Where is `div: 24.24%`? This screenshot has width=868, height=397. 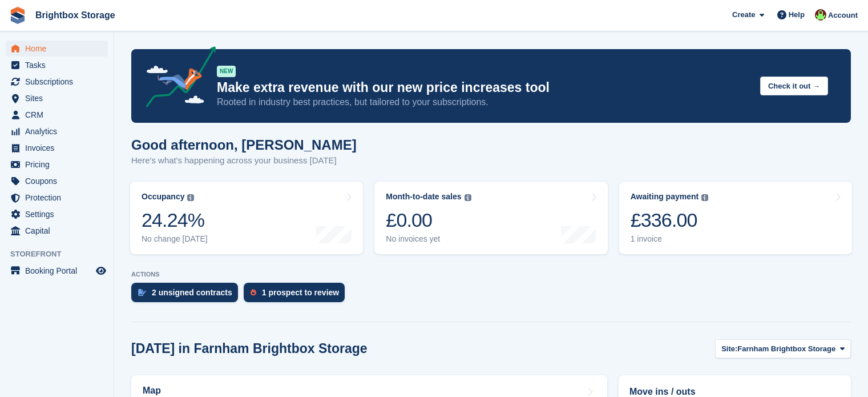 div: 24.24% is located at coordinates (174, 220).